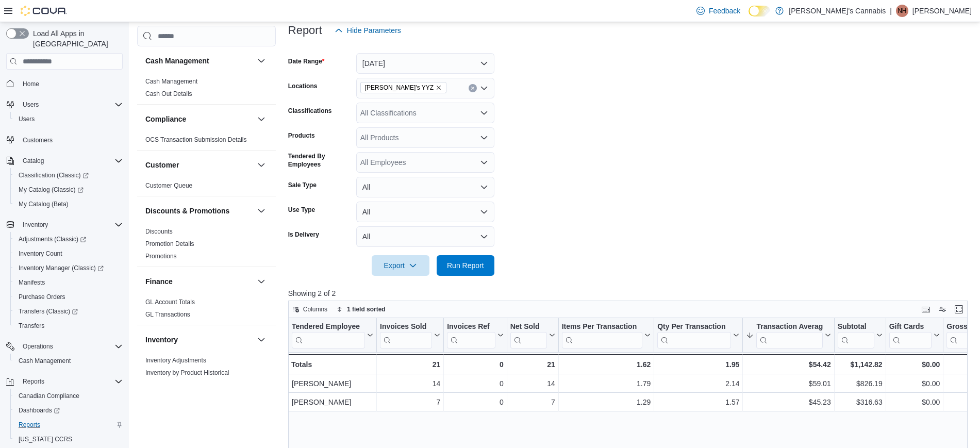 The height and width of the screenshot is (448, 980). I want to click on span: GL Account Totals, so click(170, 302).